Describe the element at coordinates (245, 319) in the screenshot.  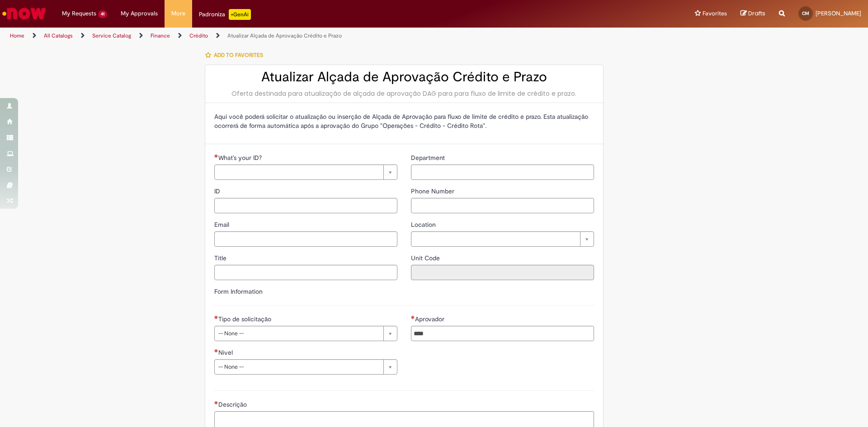
I see `span: Tipo de solicitação` at that location.